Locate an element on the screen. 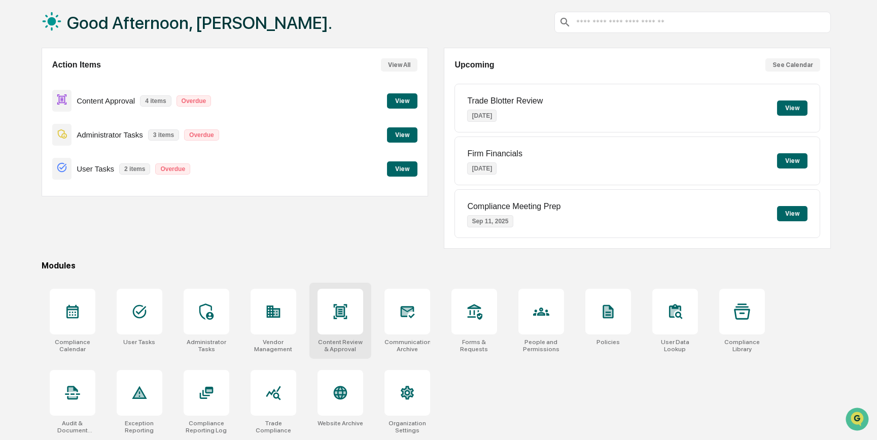 Image resolution: width=877 pixels, height=440 pixels. p: 2 items is located at coordinates (134, 169).